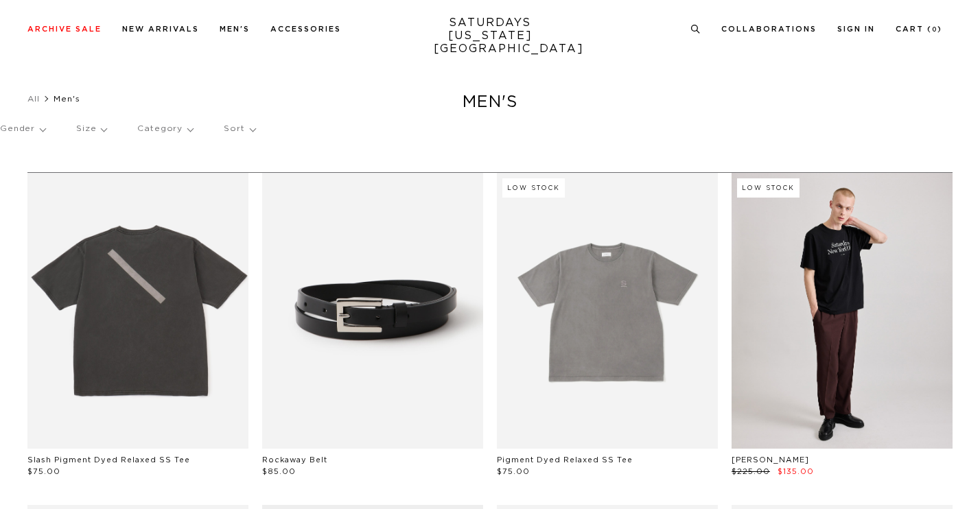 Image resolution: width=980 pixels, height=509 pixels. Describe the element at coordinates (750, 471) in the screenshot. I see `span: $225.00` at that location.